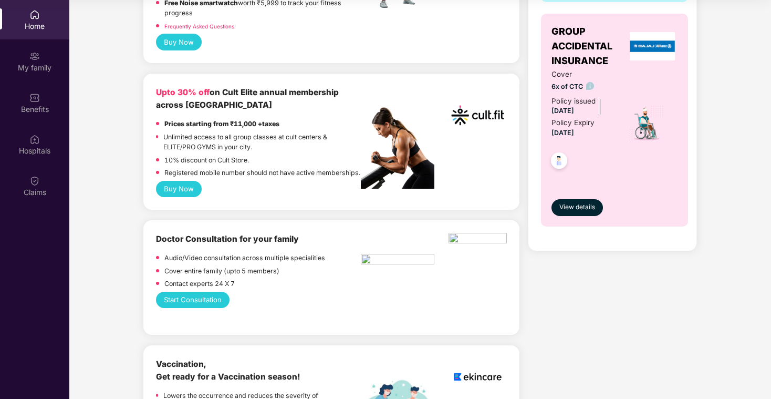 The width and height of the screenshot is (771, 399). What do you see at coordinates (35, 15) in the screenshot?
I see `img: svg+xml;base64,PHN2ZyBpZD0iSG9tZSIgeG1sbnM9Imh0dHA6Ly93d3cudzMub3JnLzIwMDAvc3ZnIiB3aWR0aD0iMjAiIG...` at bounding box center [35, 15].